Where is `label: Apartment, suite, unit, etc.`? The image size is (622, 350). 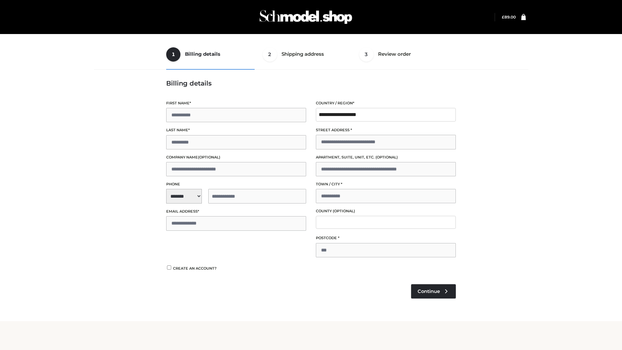 label: Apartment, suite, unit, etc. is located at coordinates (386, 157).